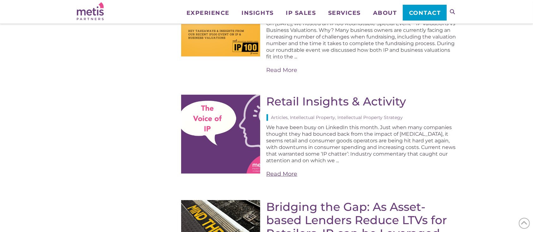  Describe the element at coordinates (208, 13) in the screenshot. I see `span: Experience` at that location.